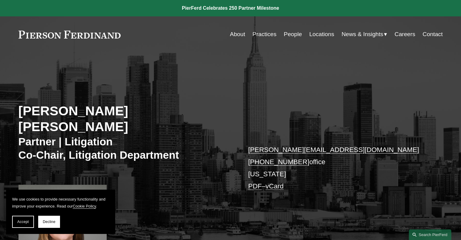 This screenshot has width=461, height=240. Describe the element at coordinates (49, 221) in the screenshot. I see `span: Decline` at that location.